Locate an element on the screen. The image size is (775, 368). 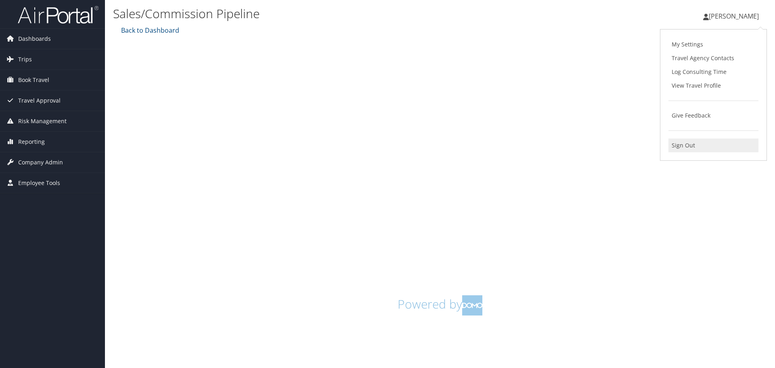
a: Back to Dashboard is located at coordinates (149, 30).